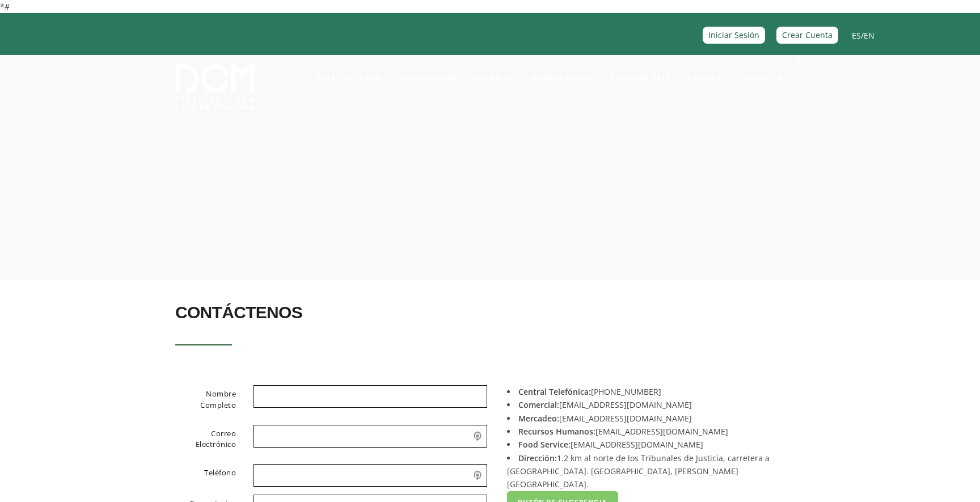 The width and height of the screenshot is (980, 502). I want to click on a: EN, so click(869, 35).